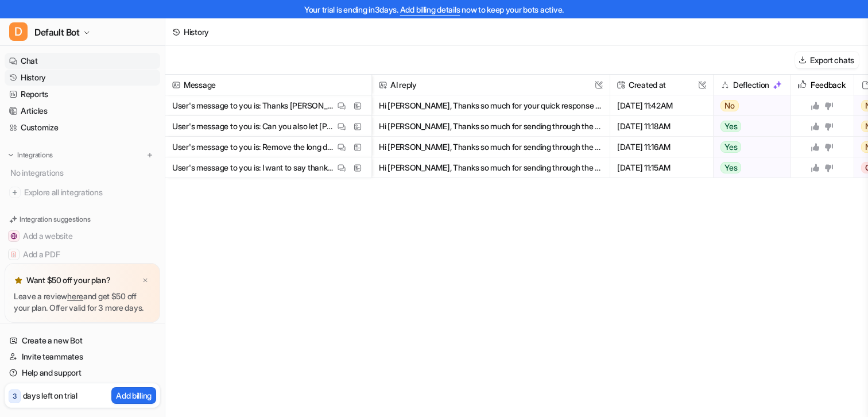 The width and height of the screenshot is (868, 417). Describe the element at coordinates (82, 192) in the screenshot. I see `a: Explore all integrations` at that location.